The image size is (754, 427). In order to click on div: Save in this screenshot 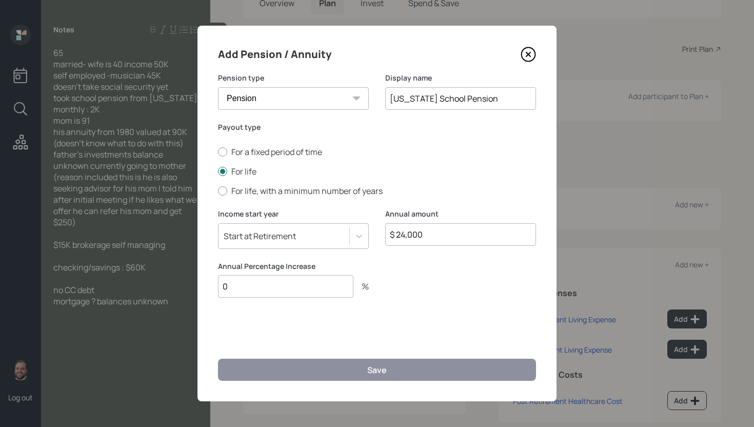, I will do `click(377, 370)`.